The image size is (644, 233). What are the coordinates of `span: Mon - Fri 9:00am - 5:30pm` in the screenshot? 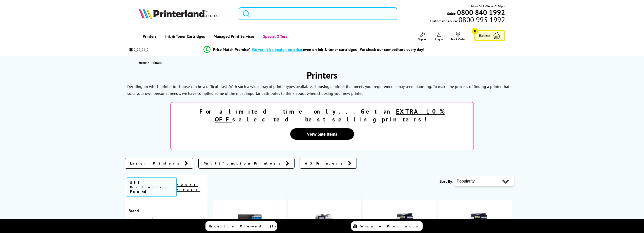 It's located at (488, 6).